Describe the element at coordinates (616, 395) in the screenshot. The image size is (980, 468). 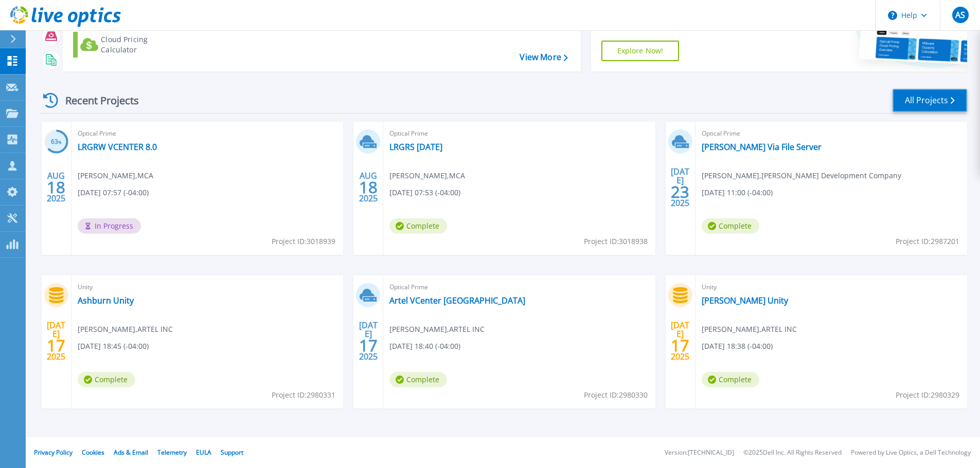
I see `span: Project ID: 2980330` at that location.